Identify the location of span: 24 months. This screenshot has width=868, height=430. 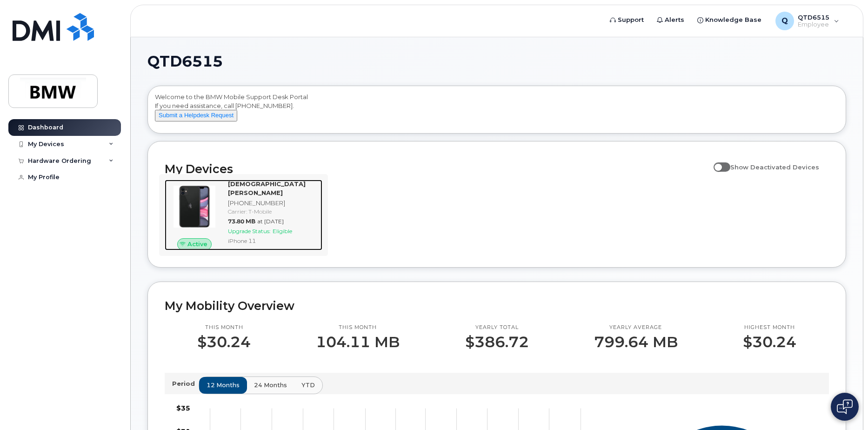
(270, 385).